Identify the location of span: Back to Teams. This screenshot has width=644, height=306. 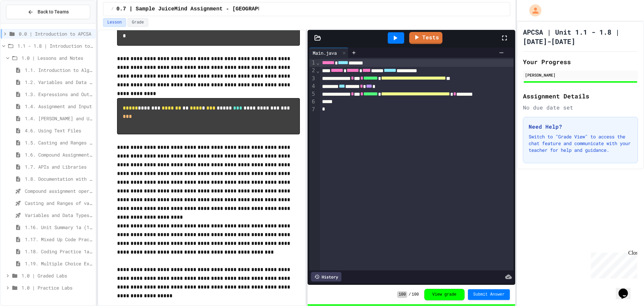
(53, 12).